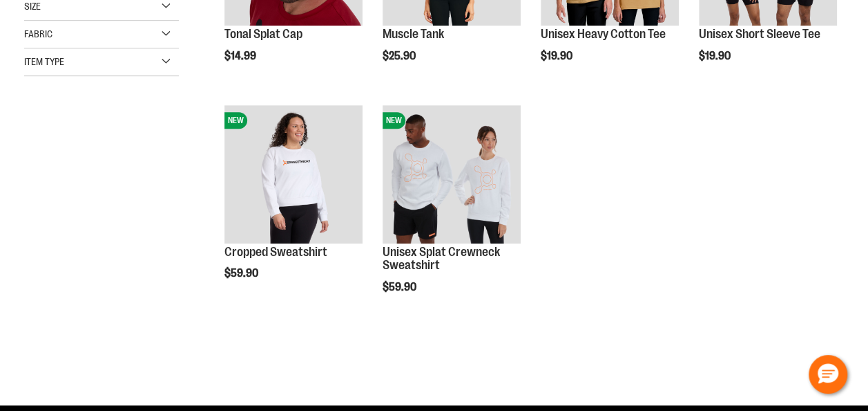 The image size is (868, 411). I want to click on img: Front of 2024 Q3 Balanced Basic Womens Cropped Sweatshirt, so click(294, 174).